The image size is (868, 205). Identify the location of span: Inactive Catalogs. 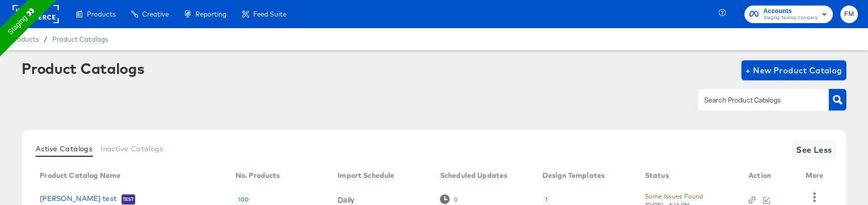
(132, 149).